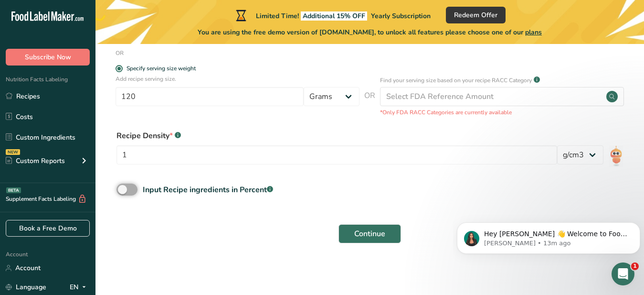 Image resolution: width=644 pixels, height=295 pixels. What do you see at coordinates (369, 234) in the screenshot?
I see `button: Continue` at bounding box center [369, 234].